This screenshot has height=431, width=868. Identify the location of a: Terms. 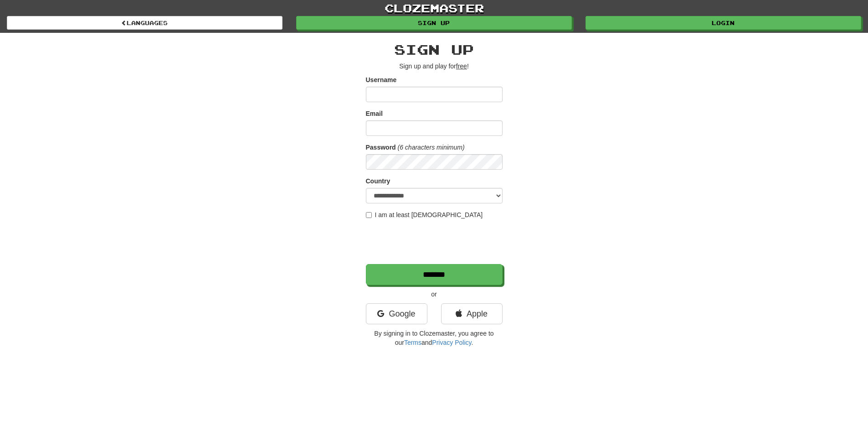
(413, 342).